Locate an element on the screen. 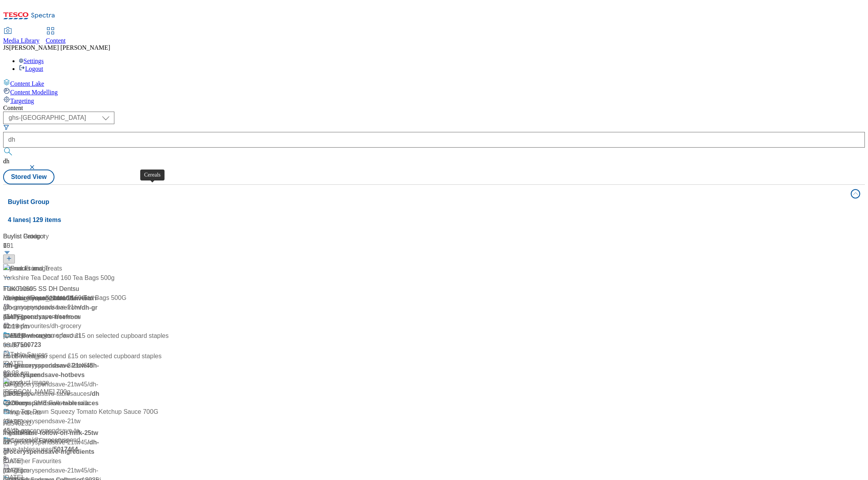  div: Content is located at coordinates (434, 108).